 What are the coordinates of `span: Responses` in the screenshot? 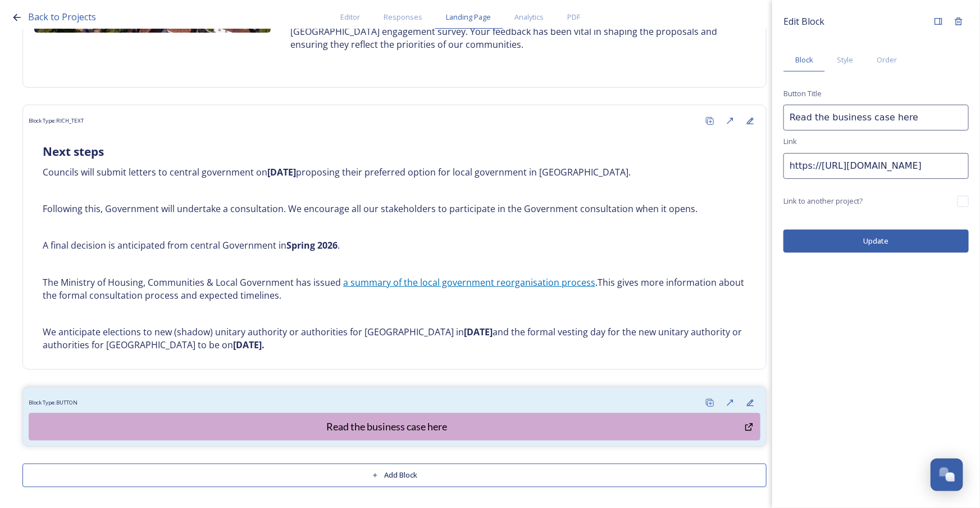 It's located at (404, 17).